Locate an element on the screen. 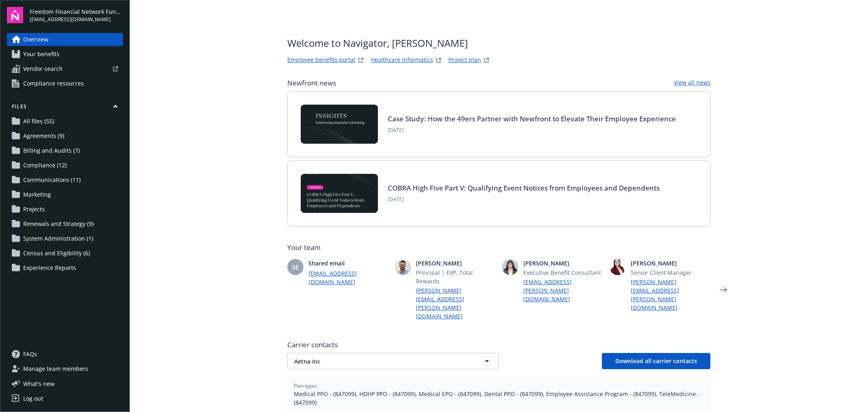  a: BLOG-Card Image - Compliance - COBRA High Five Pt 5 - 09-11-25.jpg is located at coordinates (339, 193).